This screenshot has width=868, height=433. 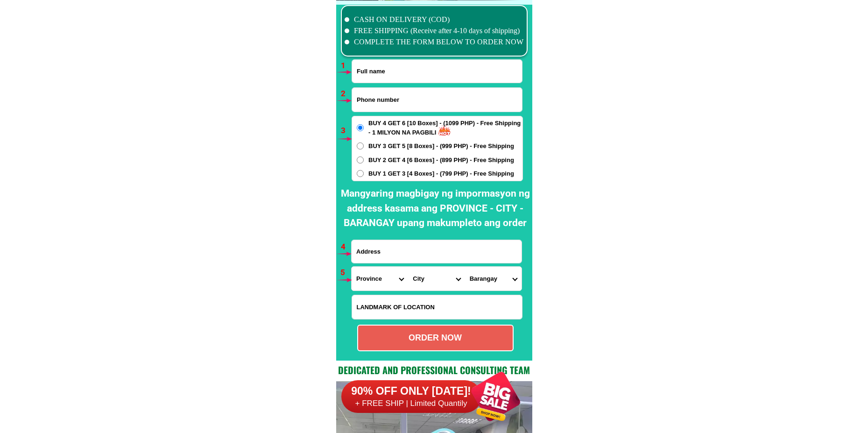 What do you see at coordinates (412, 403) in the screenshot?
I see `h6: + FREE SHIP | Limited Quantily` at bounding box center [412, 403].